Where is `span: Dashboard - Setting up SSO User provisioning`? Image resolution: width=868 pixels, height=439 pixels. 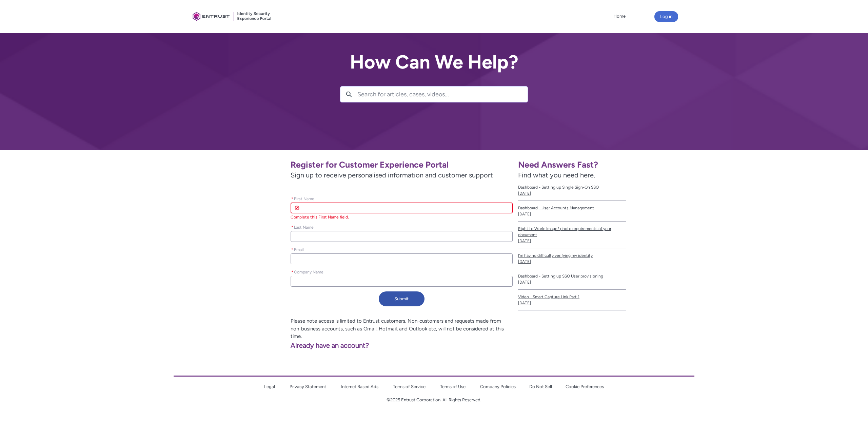
span: Dashboard - Setting up SSO User provisioning is located at coordinates (572, 276).